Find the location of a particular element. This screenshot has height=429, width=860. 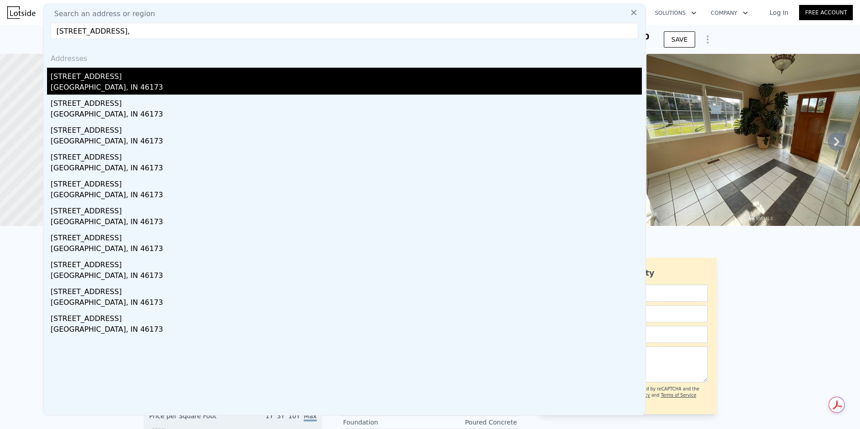

span: Search an address or region is located at coordinates (101, 14).